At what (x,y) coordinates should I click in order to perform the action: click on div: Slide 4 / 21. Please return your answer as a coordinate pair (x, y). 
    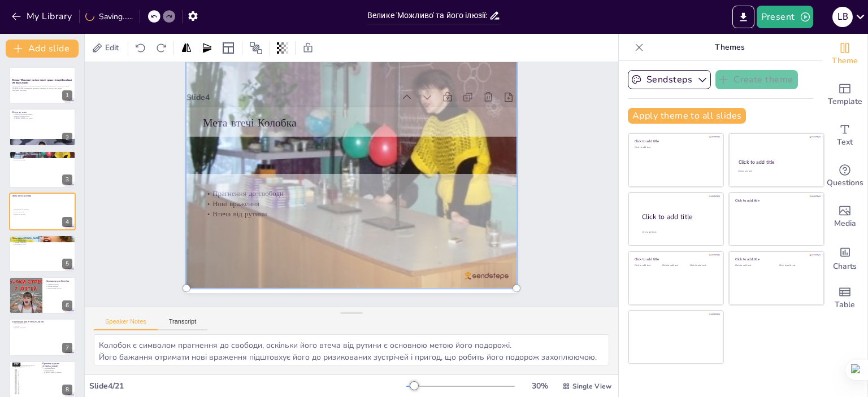
    Looking at the image, I should click on (247, 386).